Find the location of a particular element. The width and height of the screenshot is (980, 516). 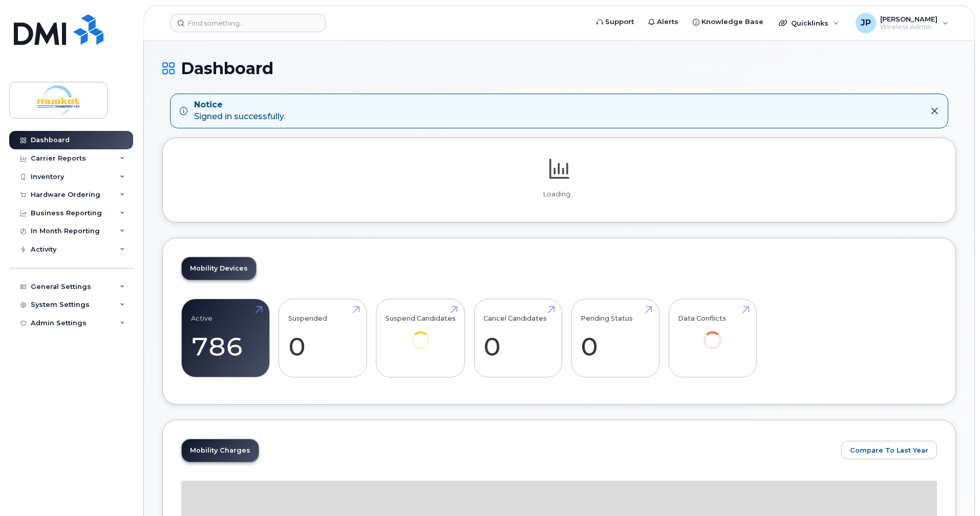

p: Loading... is located at coordinates (559, 194).